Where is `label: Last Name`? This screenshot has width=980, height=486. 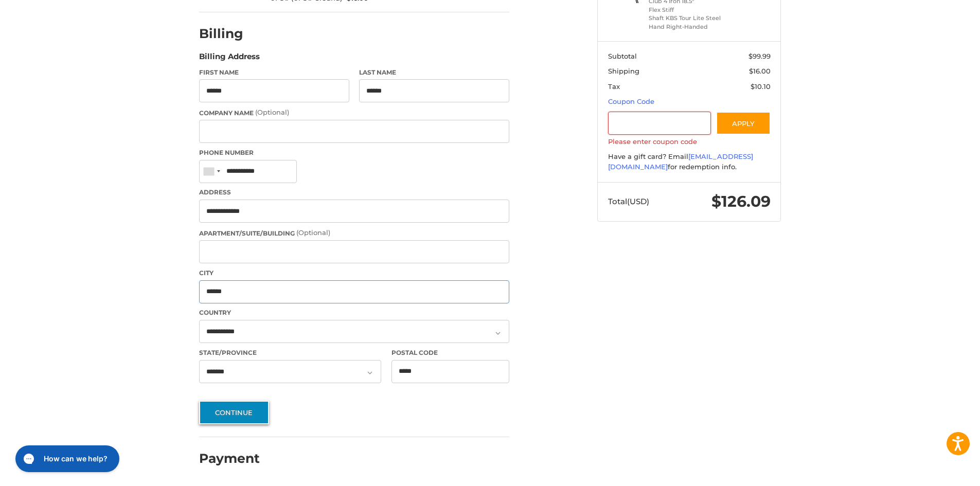 label: Last Name is located at coordinates (434, 72).